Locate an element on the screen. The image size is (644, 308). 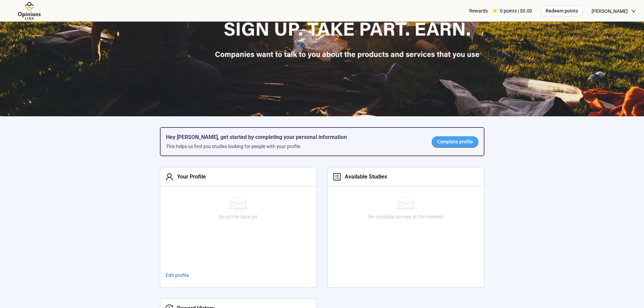
div: Your Profile is located at coordinates (189, 177).